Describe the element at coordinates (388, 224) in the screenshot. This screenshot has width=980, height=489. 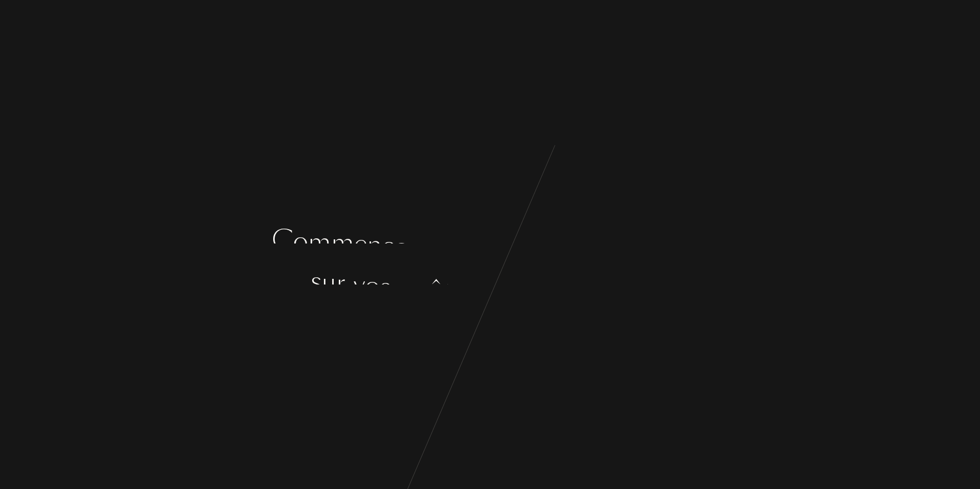
I see `div: ç` at that location.